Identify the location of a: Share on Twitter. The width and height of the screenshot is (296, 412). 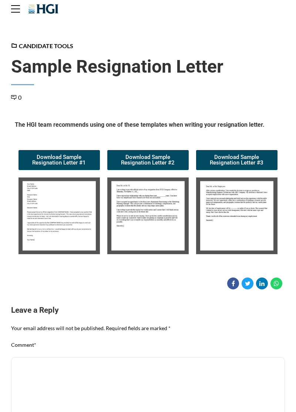
(248, 283).